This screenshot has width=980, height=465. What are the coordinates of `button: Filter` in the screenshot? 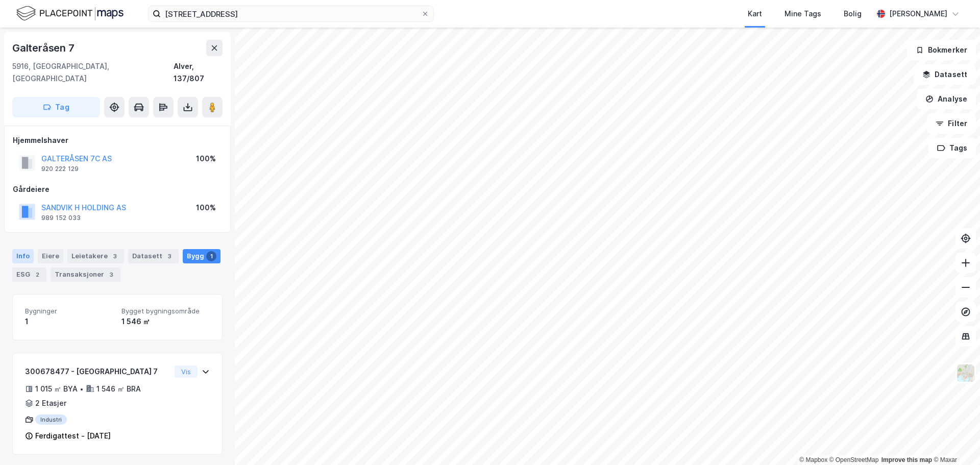 It's located at (951, 124).